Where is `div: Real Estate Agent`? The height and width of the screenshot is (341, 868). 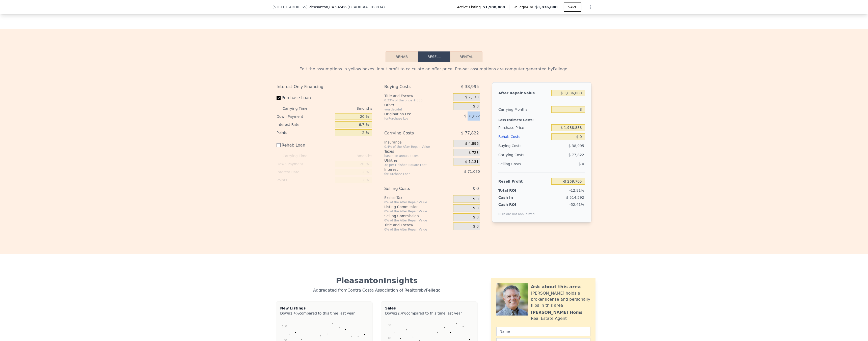
div: Real Estate Agent is located at coordinates (548, 318).